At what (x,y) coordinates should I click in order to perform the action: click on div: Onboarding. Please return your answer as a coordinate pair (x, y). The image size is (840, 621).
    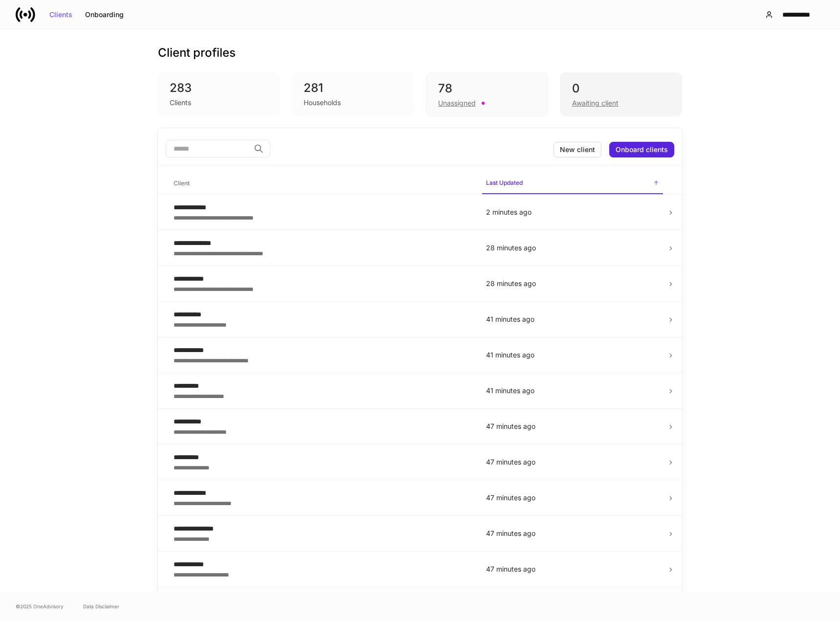
    Looking at the image, I should click on (104, 15).